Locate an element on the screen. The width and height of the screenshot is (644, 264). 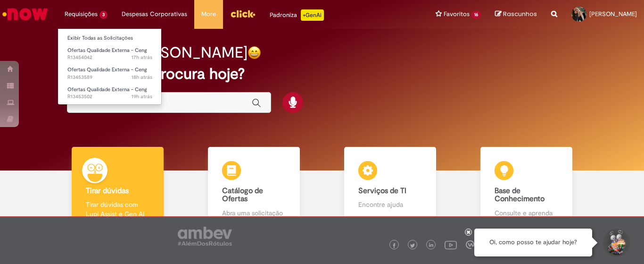
div: Oi, como posso te ajudar hoje? is located at coordinates (533, 242).